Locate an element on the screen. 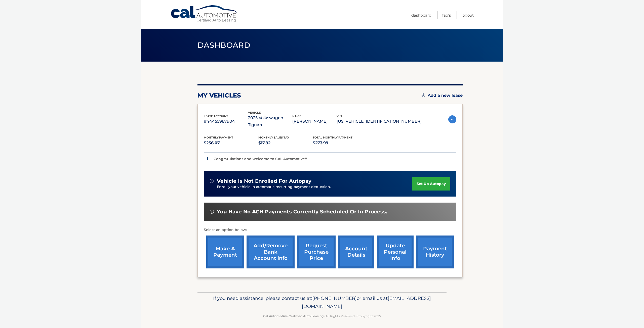  span: Monthly Payment is located at coordinates (218, 138).